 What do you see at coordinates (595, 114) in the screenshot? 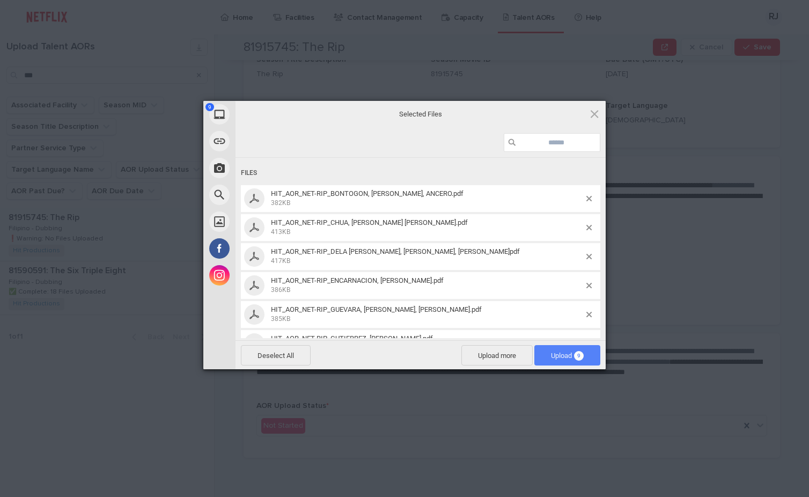
I see `span: Click here or hit ESC to close picker` at bounding box center [595, 114].